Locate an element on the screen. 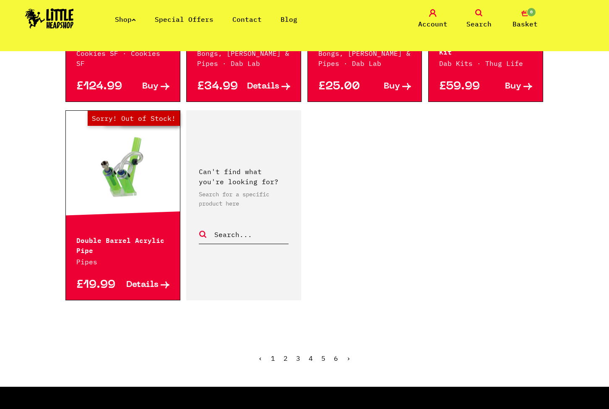  p: Dab Kits · Thug Life is located at coordinates (486, 63).